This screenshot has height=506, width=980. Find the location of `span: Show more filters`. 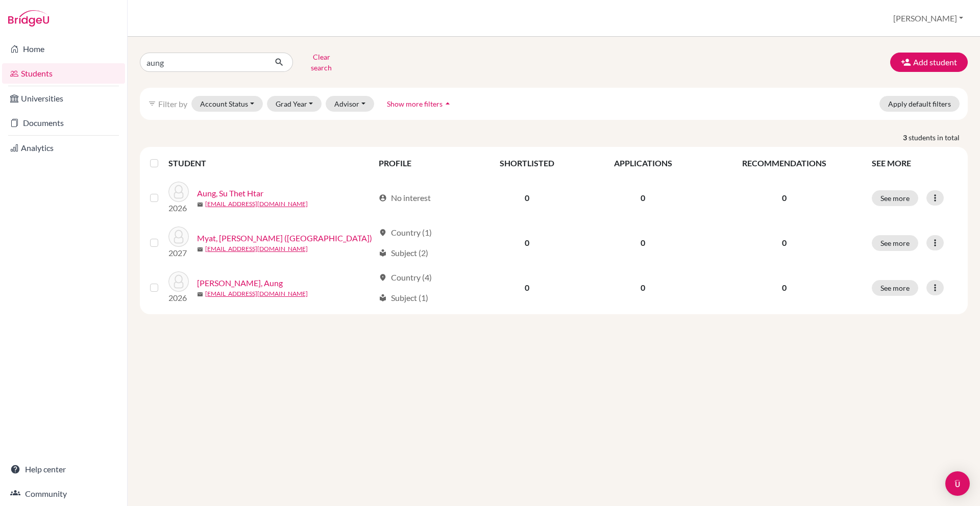

span: Show more filters is located at coordinates (414, 103).